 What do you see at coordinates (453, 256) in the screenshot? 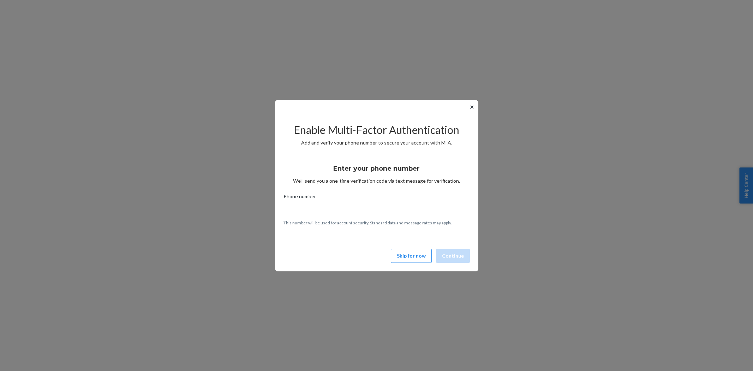
I see `button: Continue` at bounding box center [453, 256].